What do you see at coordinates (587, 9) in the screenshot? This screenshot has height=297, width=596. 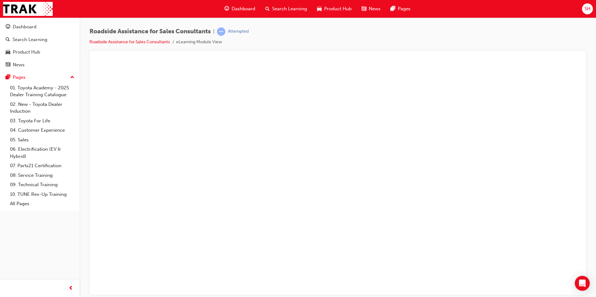 I see `span: SH` at bounding box center [587, 9].